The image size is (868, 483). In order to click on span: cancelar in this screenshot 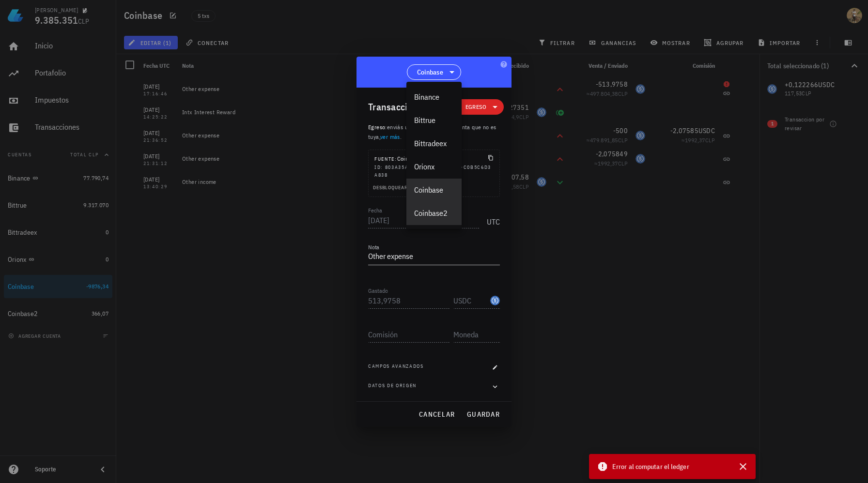, I will do `click(436, 414)`.